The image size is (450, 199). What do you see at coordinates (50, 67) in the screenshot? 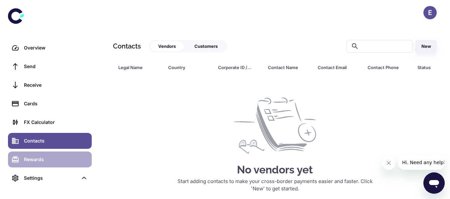
I see `a: Send` at bounding box center [50, 67].